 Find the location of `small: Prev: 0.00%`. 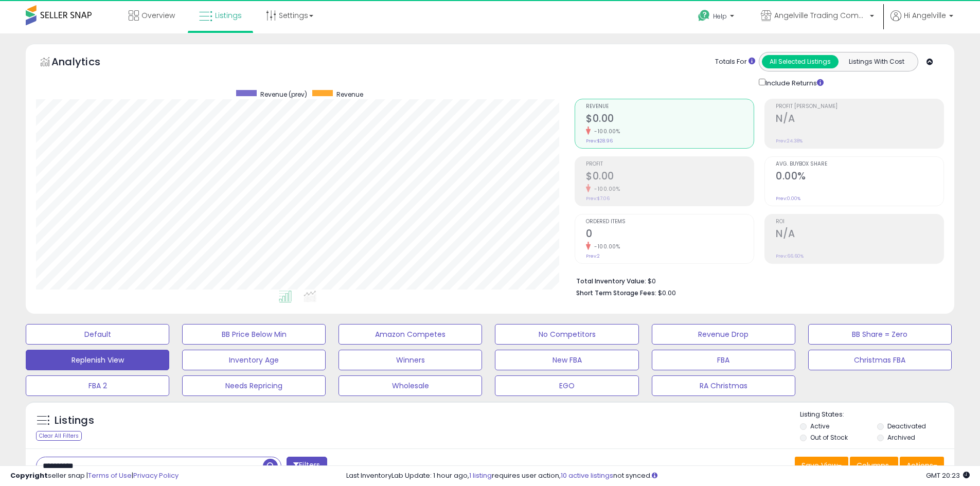

small: Prev: 0.00% is located at coordinates (788, 199).